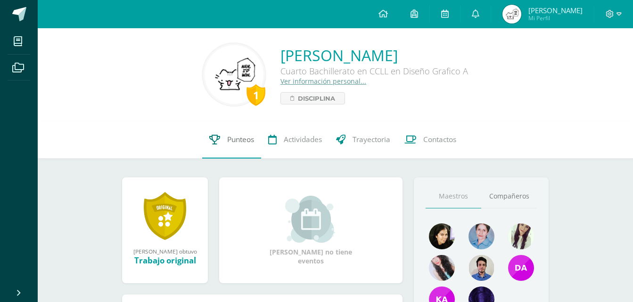  Describe the element at coordinates (481, 268) in the screenshot. I see `img: 2dffed587003e0fc8d85a787cd9a4a0a.png` at that location.